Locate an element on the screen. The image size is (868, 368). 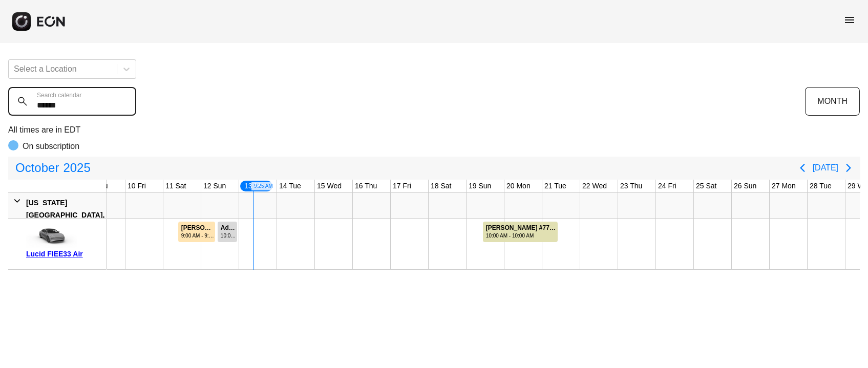
div: 14 Tue is located at coordinates (290, 185).